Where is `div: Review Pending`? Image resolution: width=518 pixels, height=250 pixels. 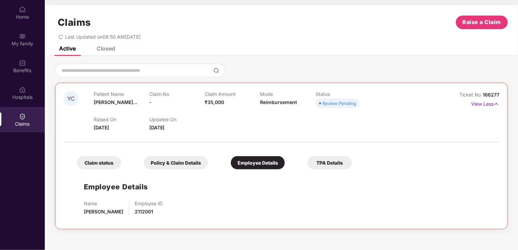 div: Review Pending is located at coordinates (339, 104).